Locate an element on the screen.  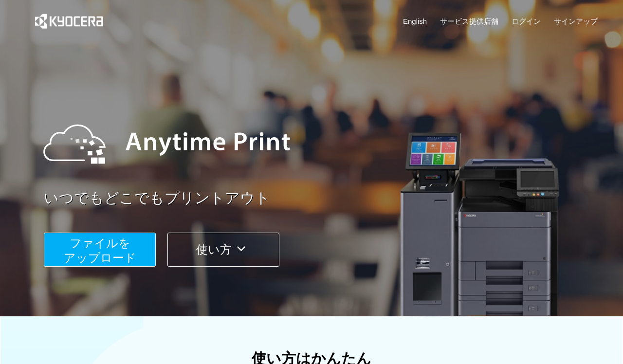
a: English is located at coordinates (415, 21).